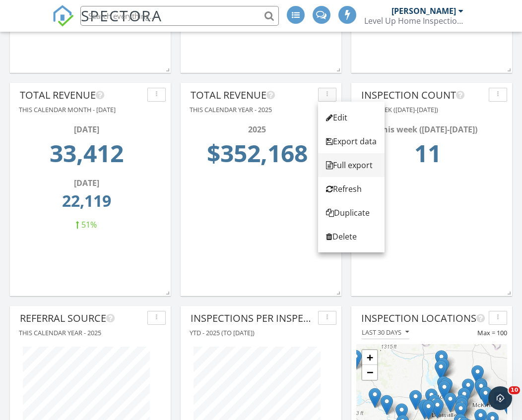 This screenshot has height=420, width=522. I want to click on div: Duplicate, so click(351, 213).